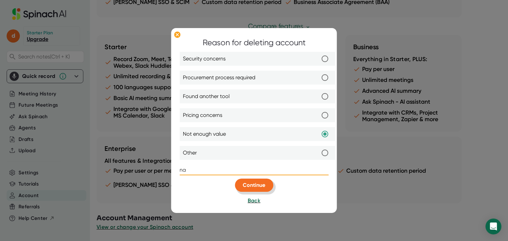  What do you see at coordinates (254, 201) in the screenshot?
I see `span: Back` at bounding box center [254, 201].